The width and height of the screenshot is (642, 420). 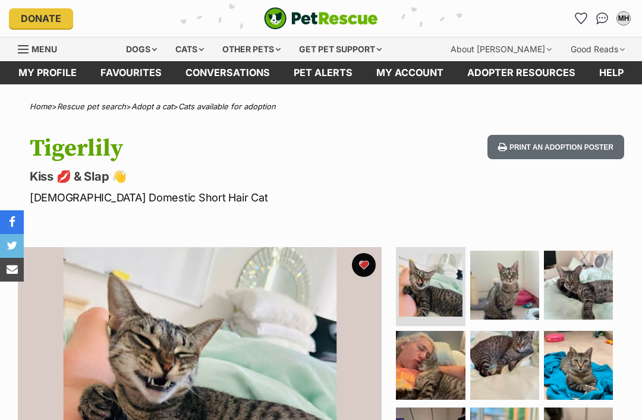 I want to click on img: chat-41dd97257d64d25036548639549fe6c8038ab92f7586957e7f3b1b290dea8141.svg, so click(x=602, y=18).